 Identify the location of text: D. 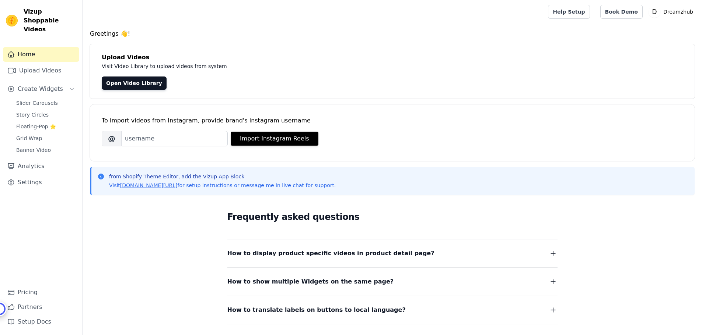
(654, 12).